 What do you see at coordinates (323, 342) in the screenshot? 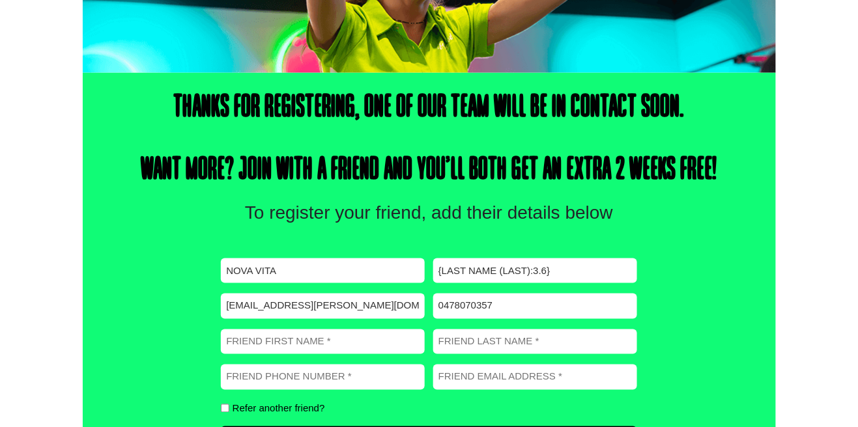
I see `input: Friend first name *` at bounding box center [323, 342].